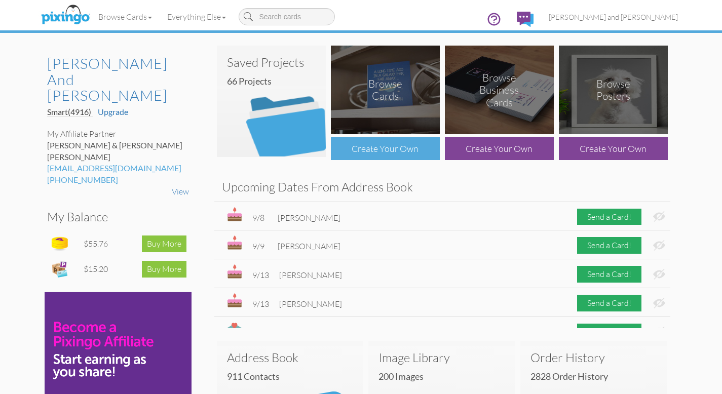  Describe the element at coordinates (613, 90) in the screenshot. I see `div: Browse Posters` at that location.